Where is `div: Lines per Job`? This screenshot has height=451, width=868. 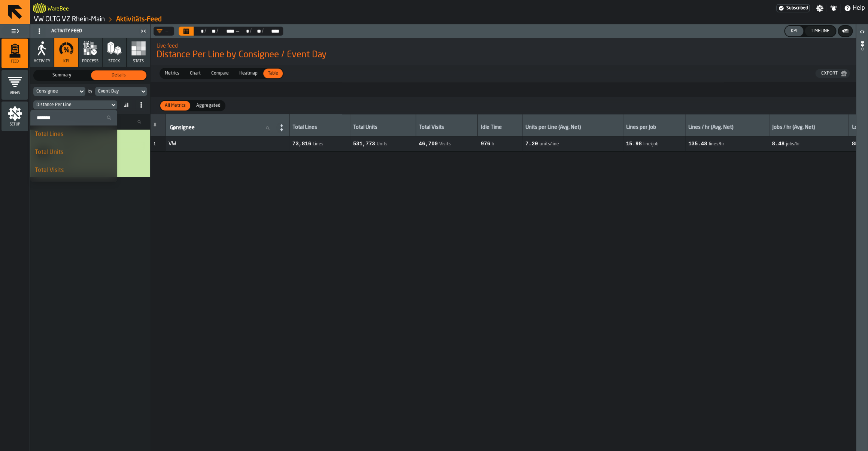
div: Lines per Job is located at coordinates (654, 128).